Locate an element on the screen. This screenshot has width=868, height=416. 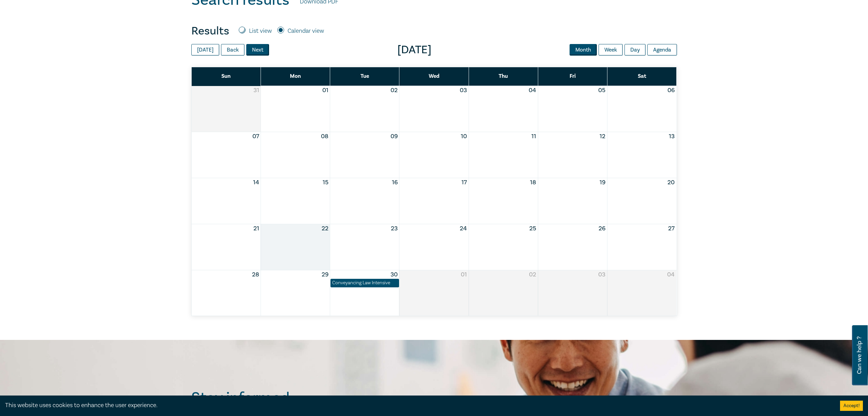
div: Month View is located at coordinates (434, 192).